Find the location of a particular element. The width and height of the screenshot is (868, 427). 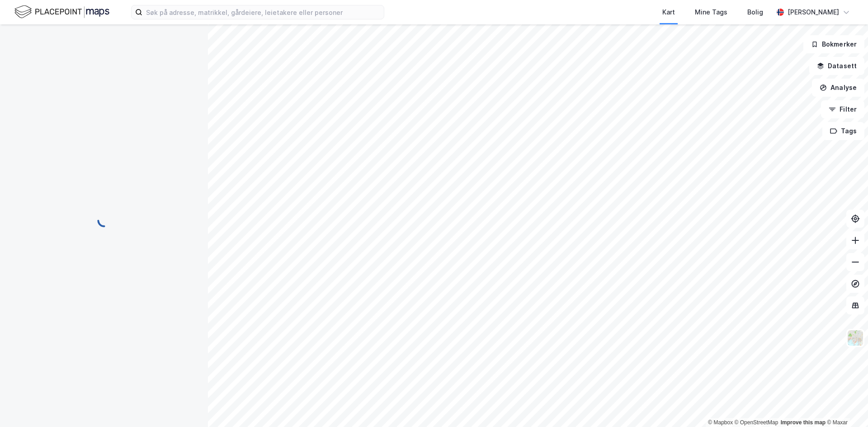

button: Datasett is located at coordinates (837, 66).